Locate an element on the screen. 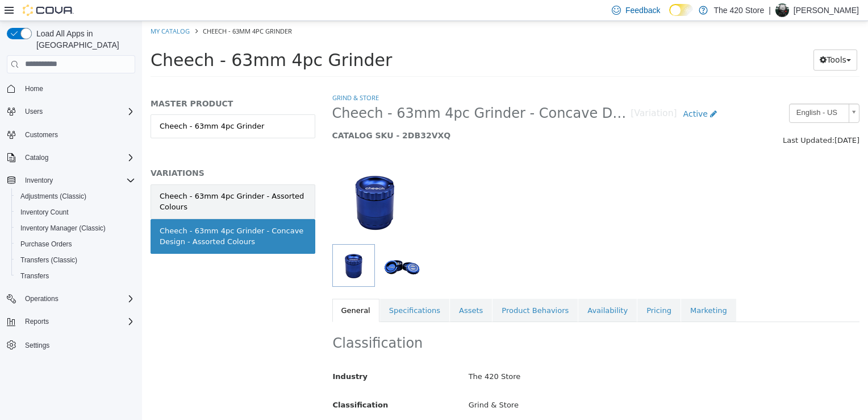  div: Jeroen Brasz is located at coordinates (783, 10).